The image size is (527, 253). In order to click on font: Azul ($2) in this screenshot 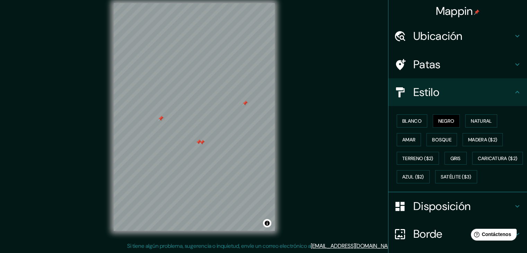, I will do `click(413, 177)`.